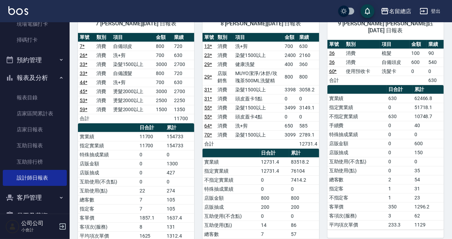 Image resolution: width=452 pixels, height=239 pixels. What do you see at coordinates (435, 62) in the screenshot?
I see `td: 540` at bounding box center [435, 62].